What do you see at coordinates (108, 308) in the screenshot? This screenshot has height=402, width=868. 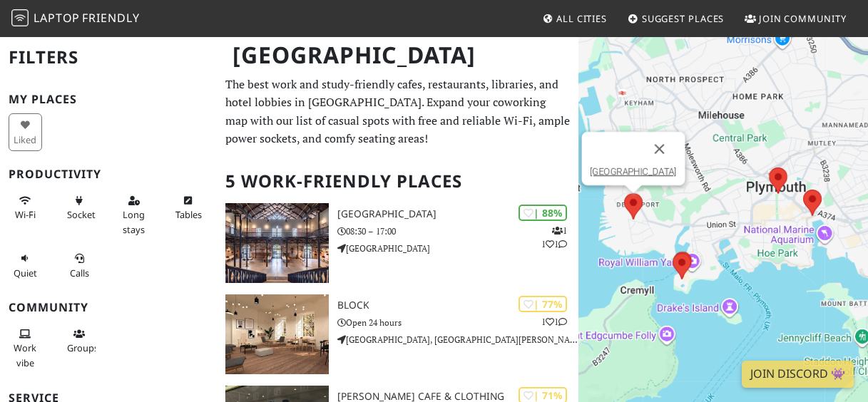 I see `h3: Community` at bounding box center [108, 308].